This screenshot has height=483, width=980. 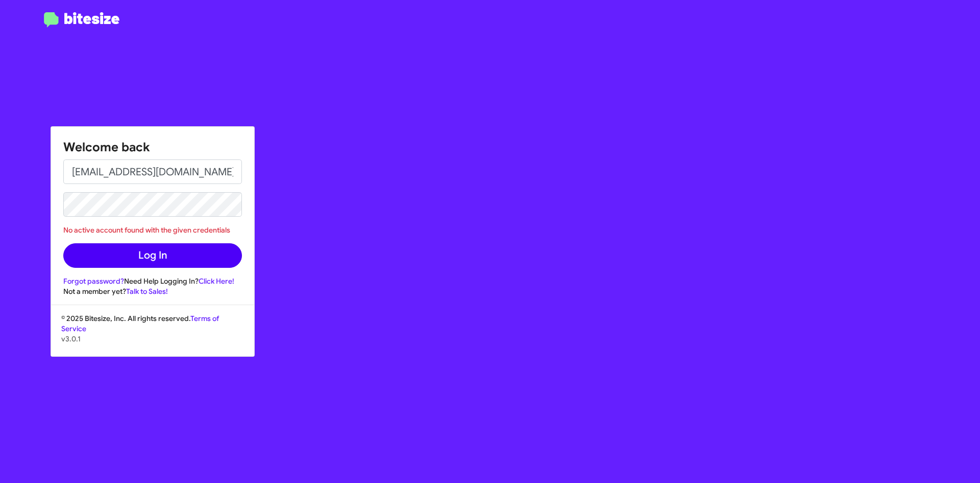 I want to click on a: Click Here!, so click(x=217, y=281).